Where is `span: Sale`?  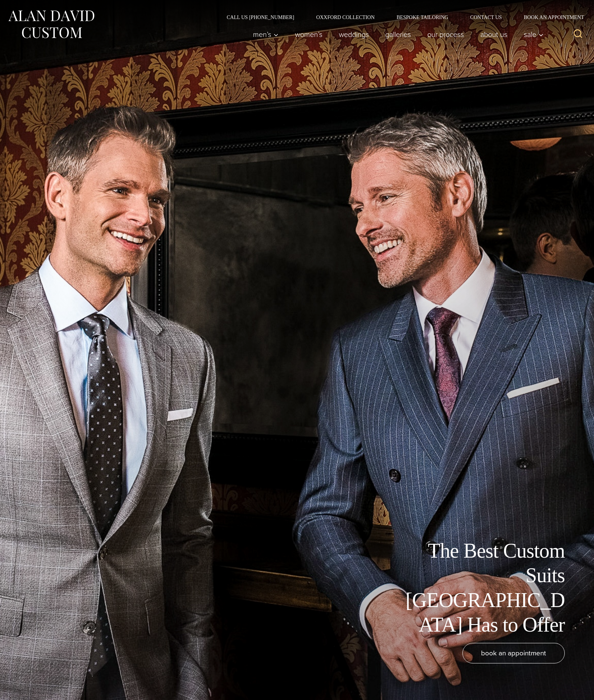
span: Sale is located at coordinates (534, 35).